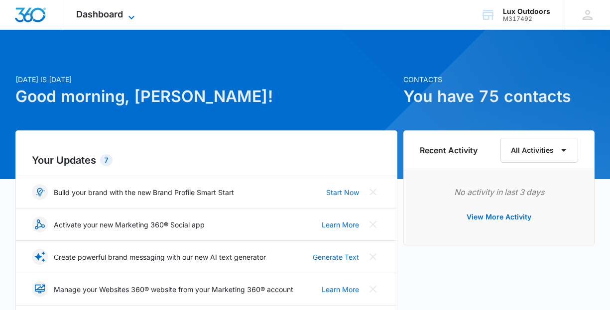  Describe the element at coordinates (539, 150) in the screenshot. I see `button: All Activities` at that location.